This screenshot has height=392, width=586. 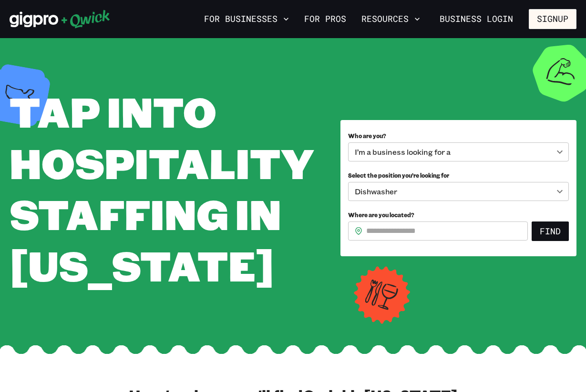 What do you see at coordinates (477, 19) in the screenshot?
I see `a: Business Login` at bounding box center [477, 19].